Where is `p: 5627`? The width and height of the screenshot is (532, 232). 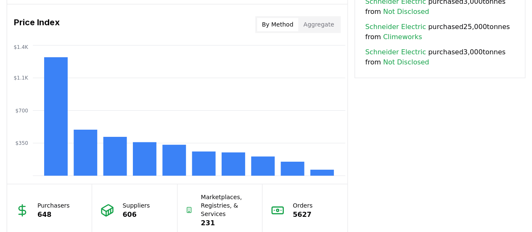
p: 5627 is located at coordinates (303, 214).